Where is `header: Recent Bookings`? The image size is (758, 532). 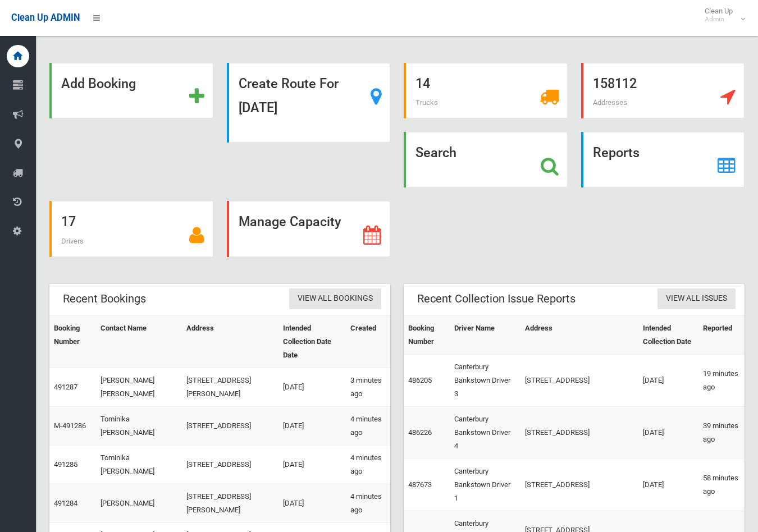 header: Recent Bookings is located at coordinates (105, 299).